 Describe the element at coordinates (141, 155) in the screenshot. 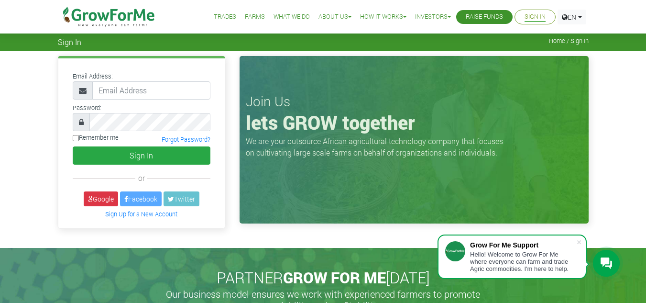

I see `button: Sign In` at that location.